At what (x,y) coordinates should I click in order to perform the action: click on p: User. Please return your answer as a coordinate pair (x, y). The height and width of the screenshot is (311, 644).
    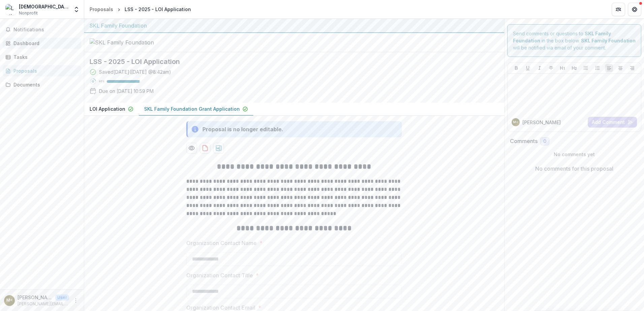
    Looking at the image, I should click on (62, 298).